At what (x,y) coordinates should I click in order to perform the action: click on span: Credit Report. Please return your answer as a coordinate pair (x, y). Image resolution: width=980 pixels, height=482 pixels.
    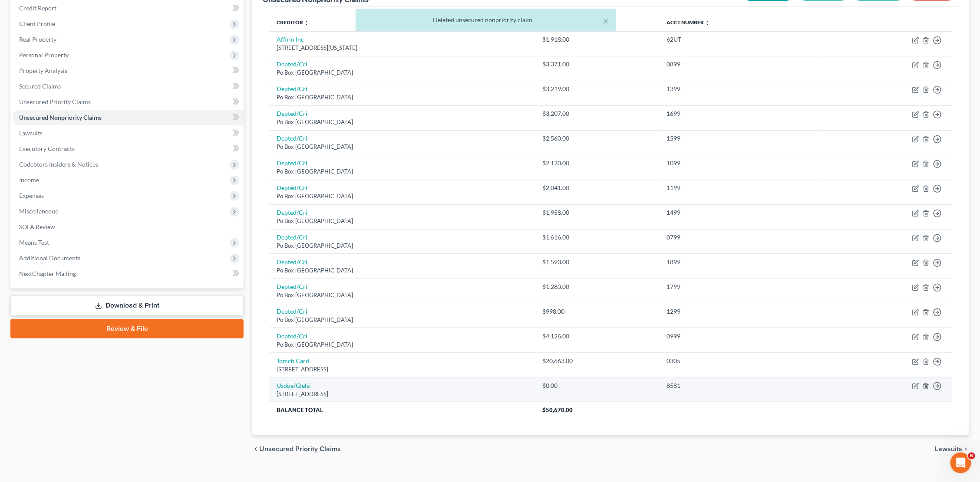
    Looking at the image, I should click on (37, 8).